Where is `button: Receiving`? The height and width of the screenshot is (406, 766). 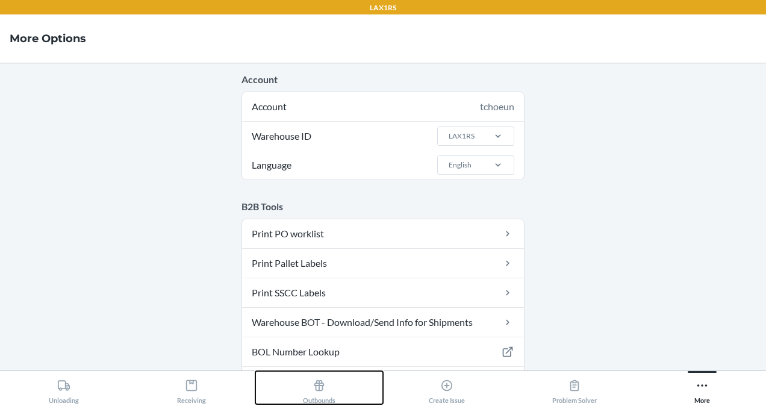 button: Receiving is located at coordinates (192, 387).